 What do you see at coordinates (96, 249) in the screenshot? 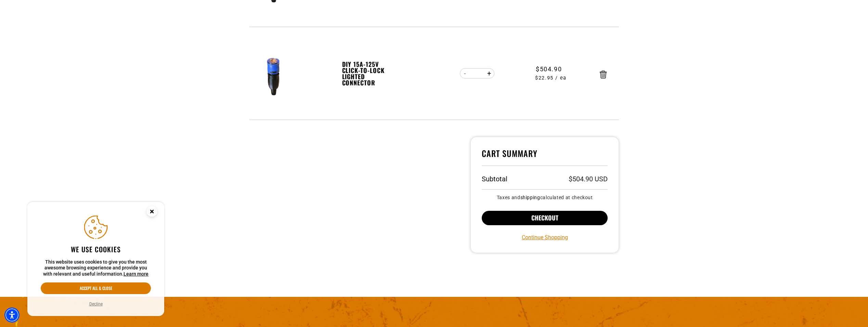
I see `h2: We use cookies` at bounding box center [96, 249].